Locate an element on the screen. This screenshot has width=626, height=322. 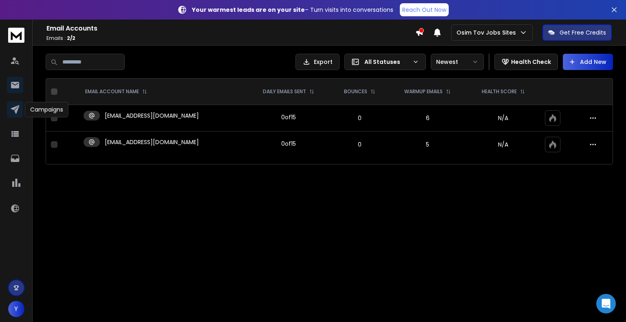
button: Export is located at coordinates (317, 62).